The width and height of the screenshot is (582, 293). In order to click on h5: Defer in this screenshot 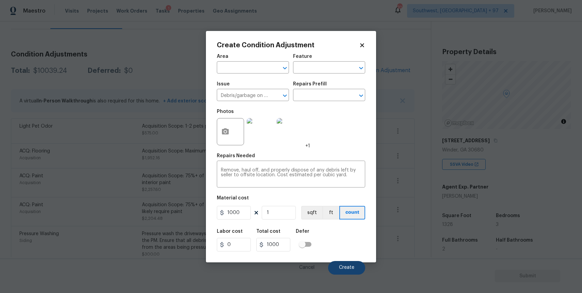, I will do `click(303, 232)`.